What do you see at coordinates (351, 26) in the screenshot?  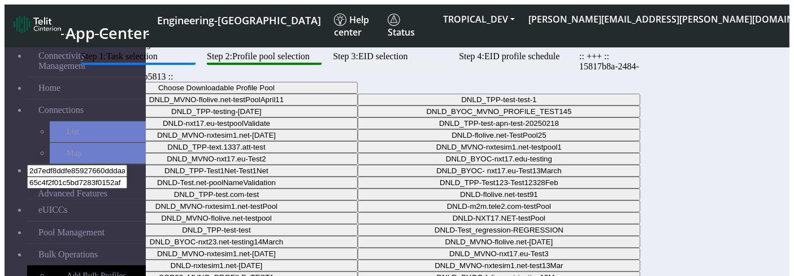 I see `span: Help center` at bounding box center [351, 26].